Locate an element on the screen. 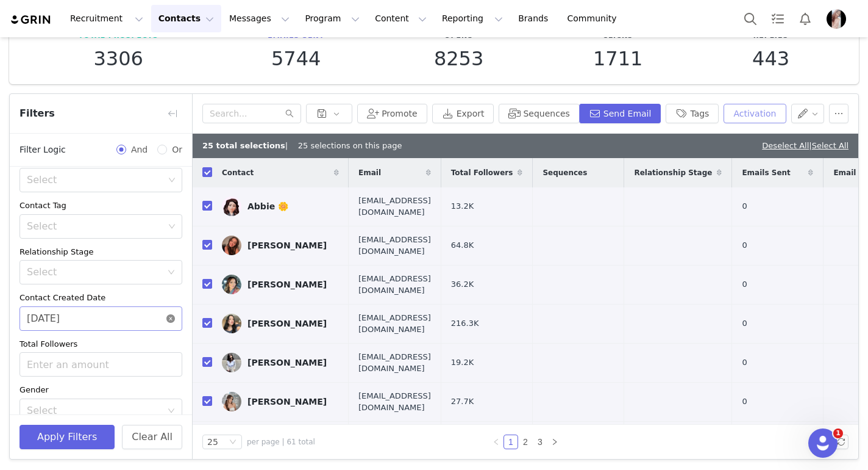 This screenshot has height=470, width=868. p: 443 is located at coordinates (771, 59).